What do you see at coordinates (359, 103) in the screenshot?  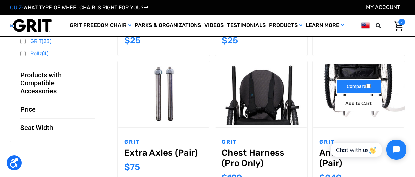 I see `a: Add to Cart` at bounding box center [359, 103].